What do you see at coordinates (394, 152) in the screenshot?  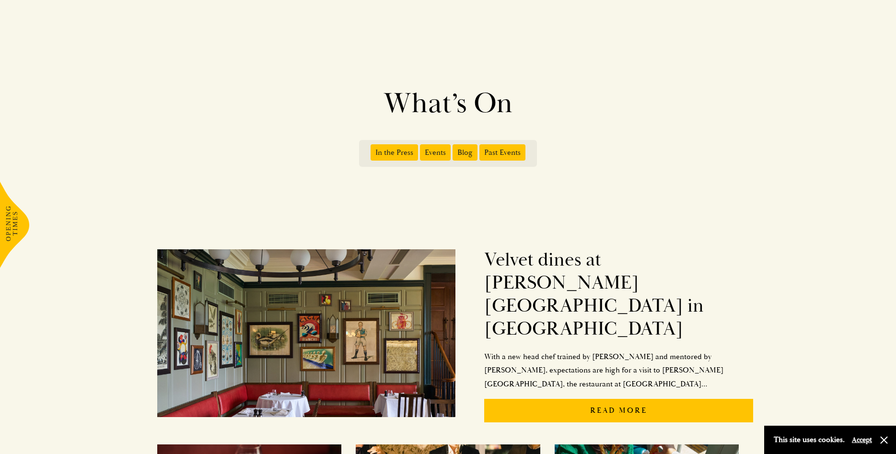 I see `span: In the Press` at bounding box center [394, 152].